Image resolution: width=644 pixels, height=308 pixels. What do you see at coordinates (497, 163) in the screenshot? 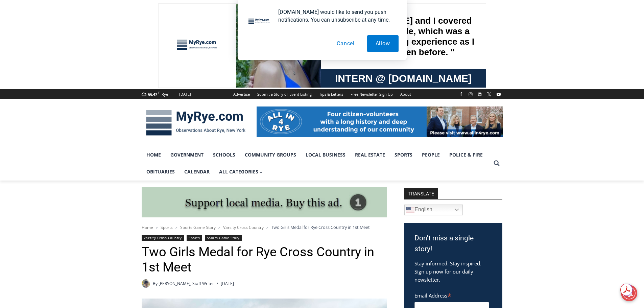
I see `button: View Search Form` at bounding box center [497, 163].